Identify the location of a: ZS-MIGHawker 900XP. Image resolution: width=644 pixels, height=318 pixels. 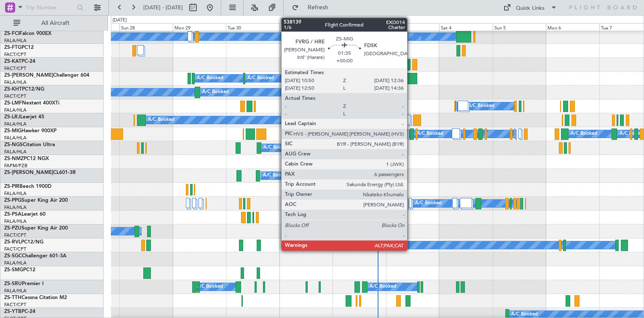
(30, 131).